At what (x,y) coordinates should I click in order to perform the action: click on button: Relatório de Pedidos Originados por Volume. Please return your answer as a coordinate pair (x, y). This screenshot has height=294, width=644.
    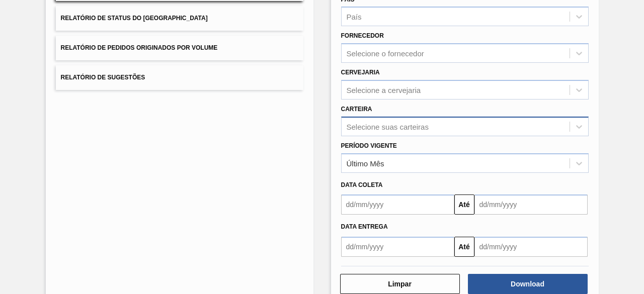
    Looking at the image, I should click on (179, 48).